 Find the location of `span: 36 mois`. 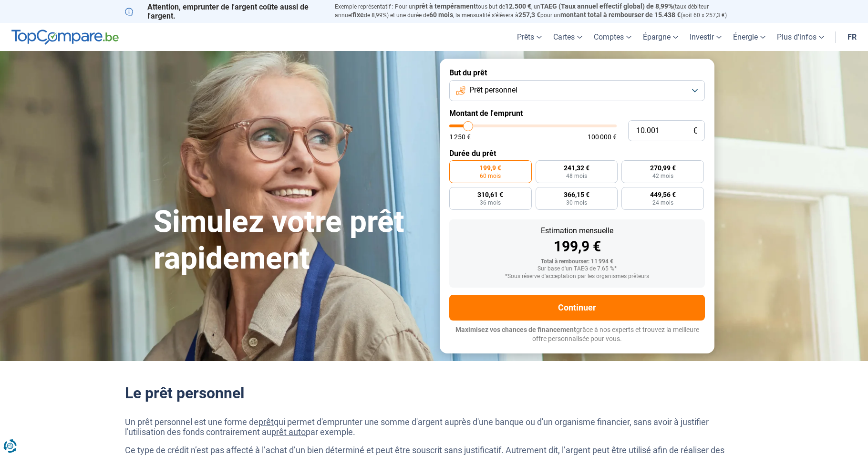

span: 36 mois is located at coordinates (490, 202).